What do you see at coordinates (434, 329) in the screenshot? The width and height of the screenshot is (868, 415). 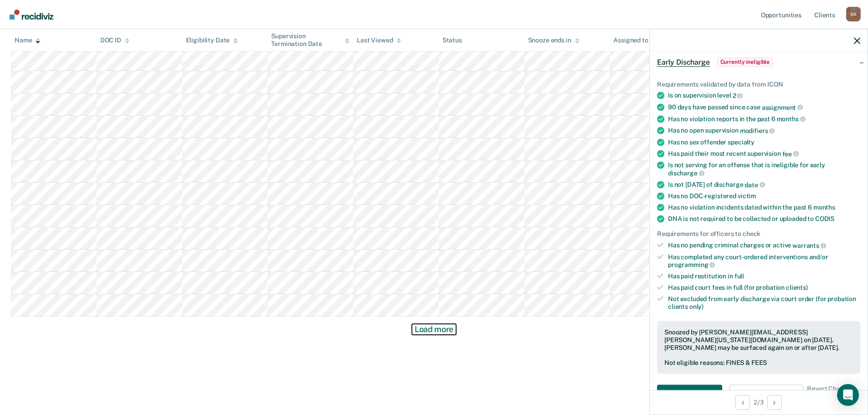 I see `button: Load more` at bounding box center [434, 329].